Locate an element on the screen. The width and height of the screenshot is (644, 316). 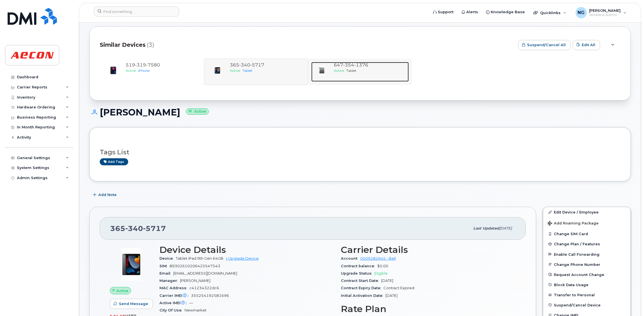
span: Change Plan / Features is located at coordinates (577, 244).